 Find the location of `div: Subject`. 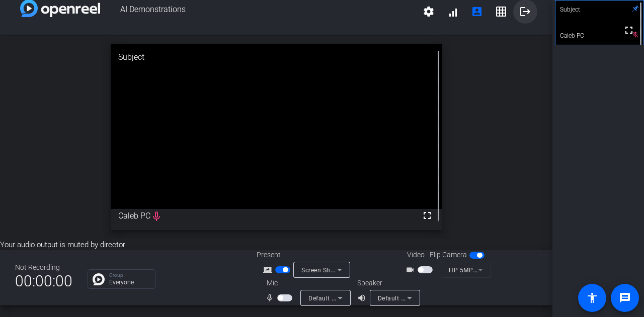

div: Subject is located at coordinates (276, 57).